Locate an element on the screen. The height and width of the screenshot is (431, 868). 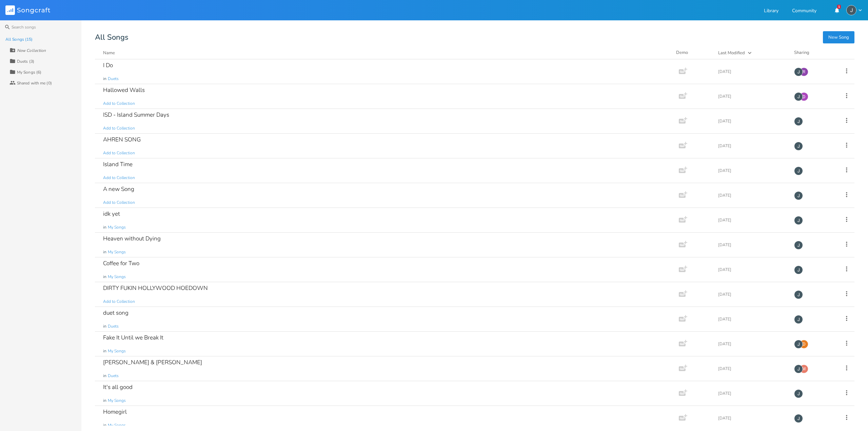
div: Last Modified is located at coordinates (731, 53).